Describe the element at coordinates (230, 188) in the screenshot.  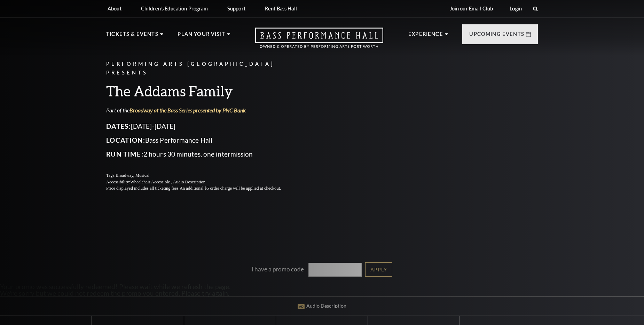
I see `span: An additional $5 order charge will be applied at checkout.` at that location.